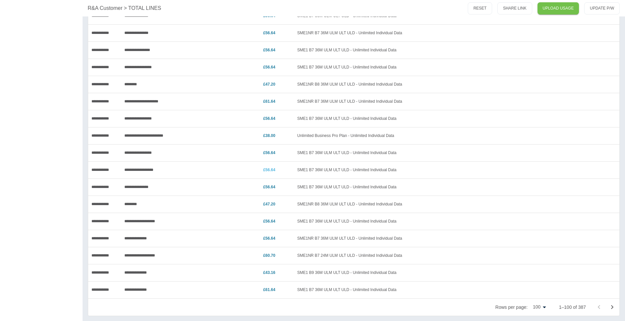 This screenshot has height=321, width=625. Describe the element at coordinates (559, 8) in the screenshot. I see `a: UPLOAD USAGE` at that location.